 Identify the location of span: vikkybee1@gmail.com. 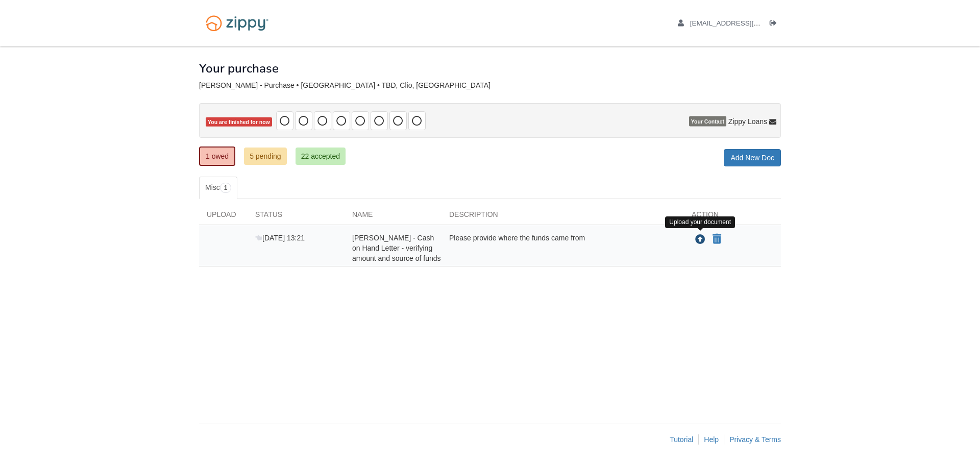
(748, 23).